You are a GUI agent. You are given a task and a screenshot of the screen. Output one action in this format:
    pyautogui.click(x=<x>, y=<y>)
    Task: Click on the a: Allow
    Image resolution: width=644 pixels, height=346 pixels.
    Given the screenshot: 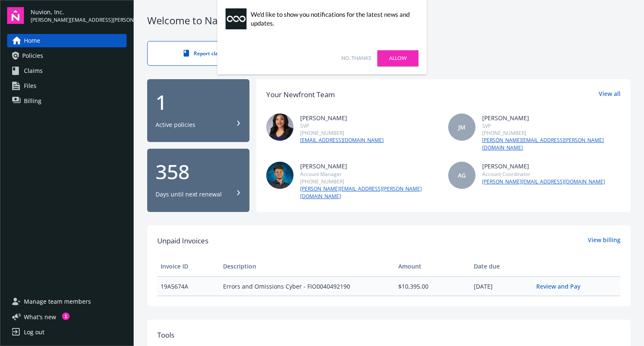 What is the action you would take?
    pyautogui.click(x=398, y=58)
    